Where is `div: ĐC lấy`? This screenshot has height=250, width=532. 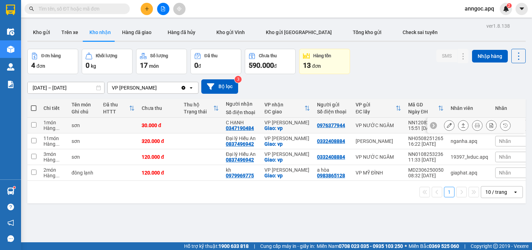
div: ĐC lấy is located at coordinates (376, 112).